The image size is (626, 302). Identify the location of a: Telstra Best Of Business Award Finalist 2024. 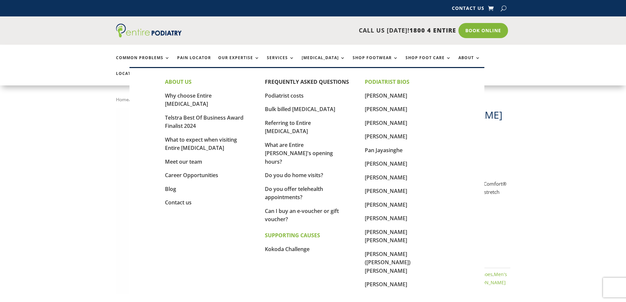
(204, 122).